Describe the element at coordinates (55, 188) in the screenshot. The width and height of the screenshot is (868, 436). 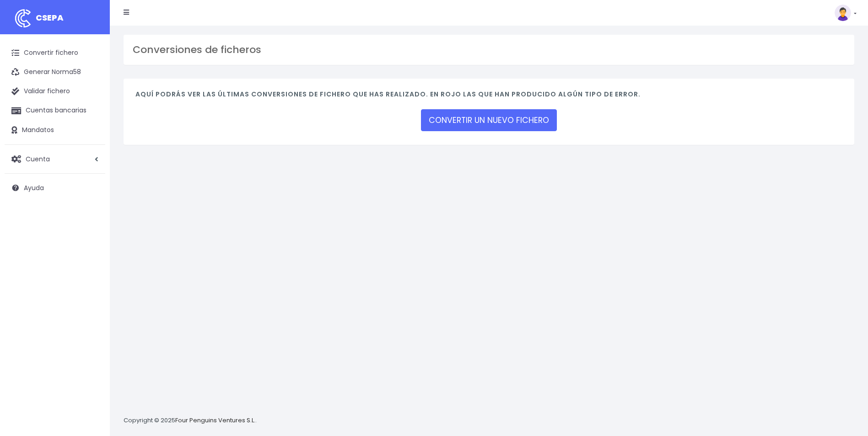
I see `a: Ayuda` at that location.